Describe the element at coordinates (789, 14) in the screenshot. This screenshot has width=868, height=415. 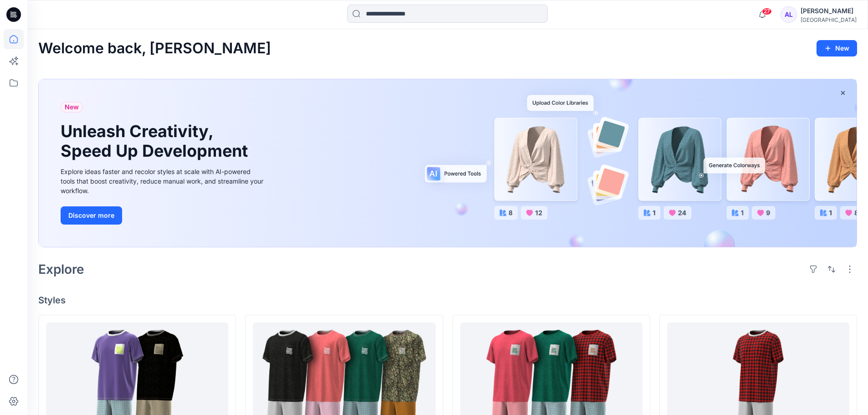
I see `div: AL` at that location.